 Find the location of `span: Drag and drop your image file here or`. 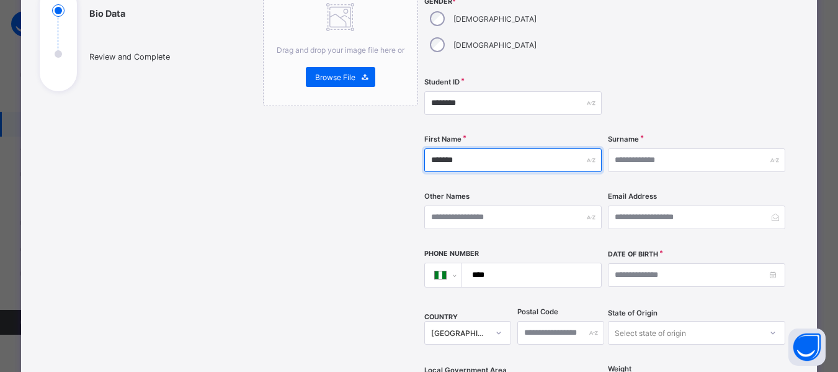

span: Drag and drop your image file here or is located at coordinates (341, 50).